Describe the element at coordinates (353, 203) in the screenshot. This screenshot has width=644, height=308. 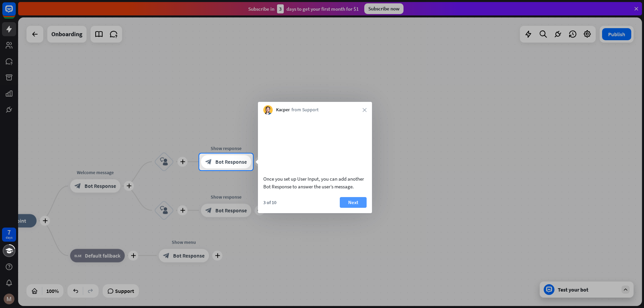
I see `button: Next` at that location.